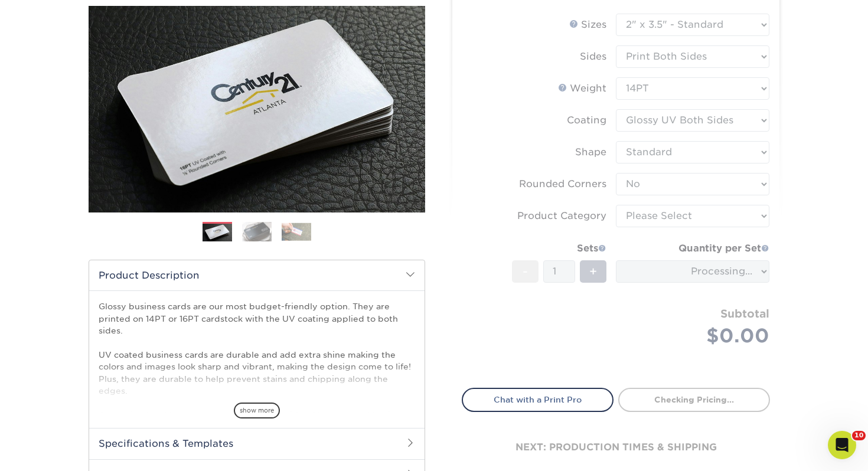 The image size is (868, 471). What do you see at coordinates (257, 231) in the screenshot?
I see `img: Business Cards 02` at bounding box center [257, 231].